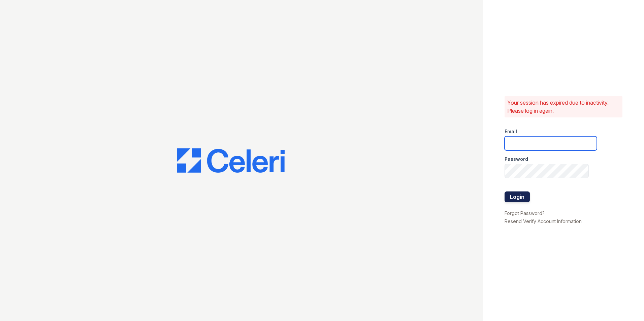 The width and height of the screenshot is (644, 321). What do you see at coordinates (563, 106) in the screenshot?
I see `p: Your session has expired due to inactivity. Please log in again.` at bounding box center [563, 106].